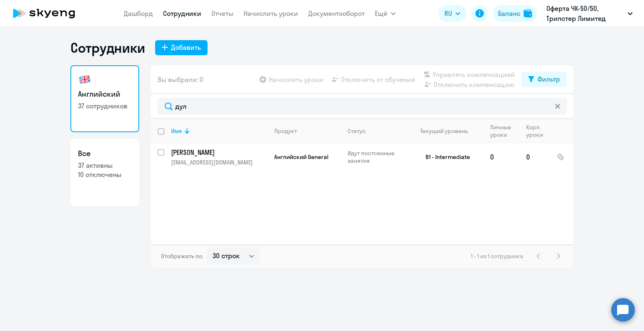 Image resolution: width=644 pixels, height=331 pixels. Describe the element at coordinates (182, 13) in the screenshot. I see `a: Сотрудники` at that location.